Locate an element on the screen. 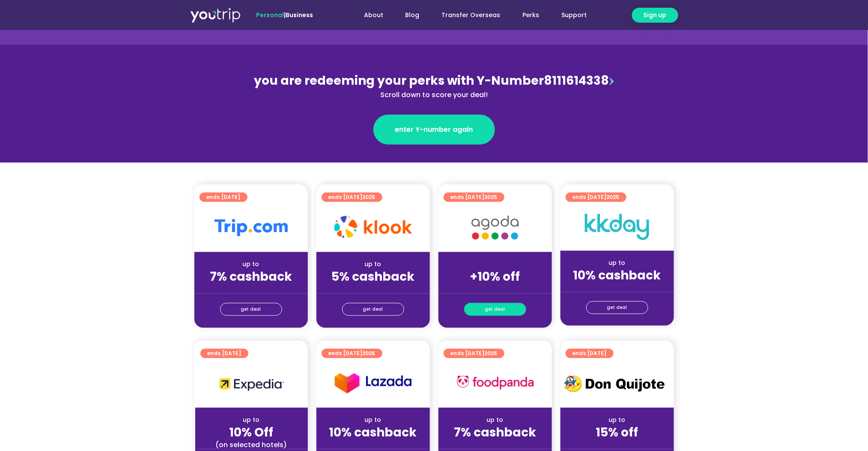 The height and width of the screenshot is (451, 868). nav: Menu is located at coordinates (468, 15).